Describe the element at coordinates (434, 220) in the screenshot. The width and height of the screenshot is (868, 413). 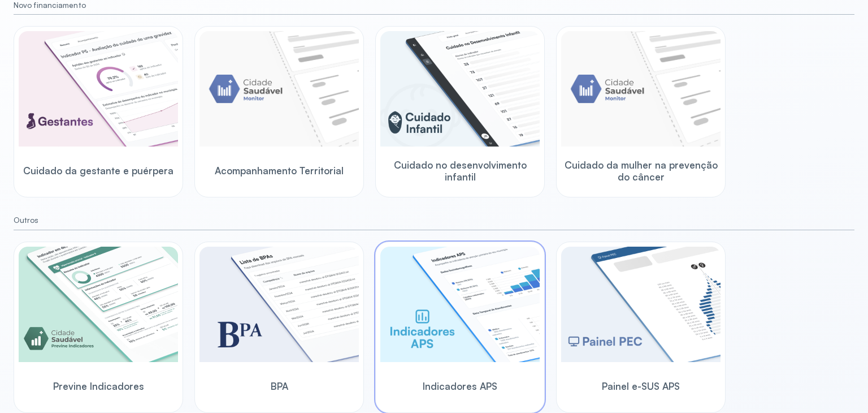
I see `small: Outros` at that location.